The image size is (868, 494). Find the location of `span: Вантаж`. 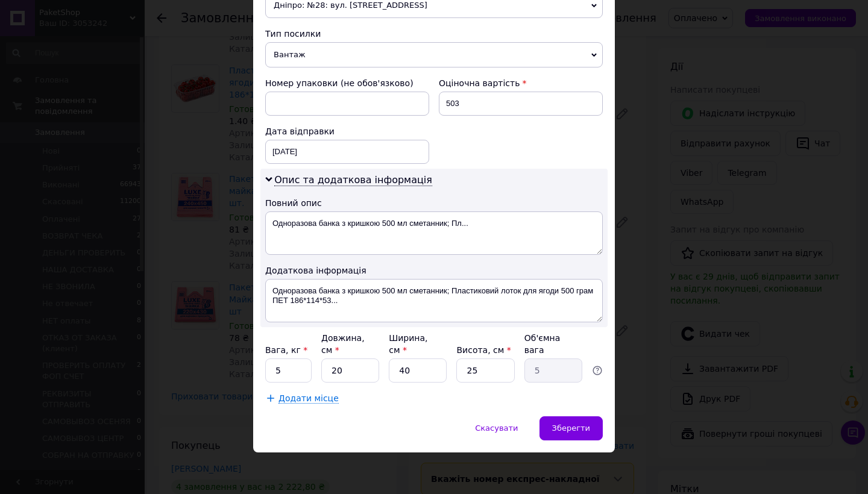

span: Вантаж is located at coordinates (434, 55).